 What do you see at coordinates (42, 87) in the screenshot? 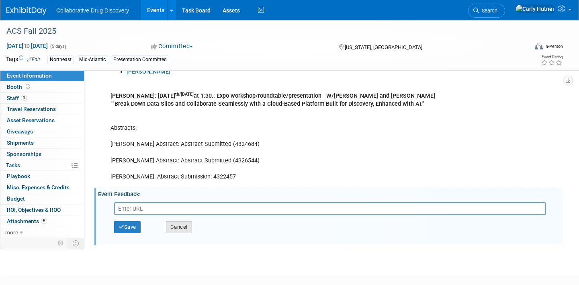
I see `a: Booth` at bounding box center [42, 87].